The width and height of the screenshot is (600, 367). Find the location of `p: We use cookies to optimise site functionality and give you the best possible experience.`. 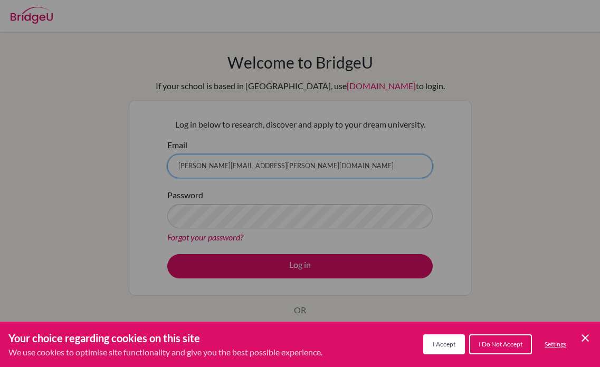

p: We use cookies to optimise site functionality and give you the best possible experience. is located at coordinates (165, 352).